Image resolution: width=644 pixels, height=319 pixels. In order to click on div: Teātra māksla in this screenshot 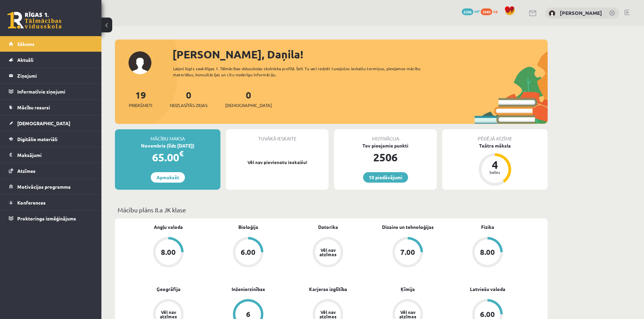, I will do `click(495, 146)`.